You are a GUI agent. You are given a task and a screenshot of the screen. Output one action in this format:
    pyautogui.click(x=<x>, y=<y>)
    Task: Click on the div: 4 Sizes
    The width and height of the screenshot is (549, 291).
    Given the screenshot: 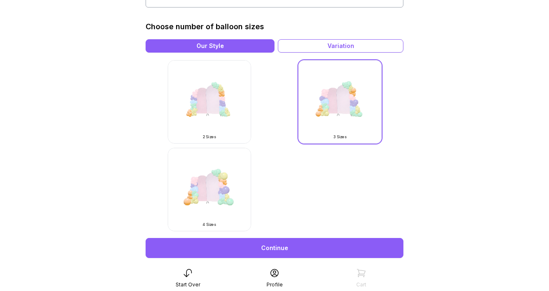 What is the action you would take?
    pyautogui.click(x=209, y=224)
    